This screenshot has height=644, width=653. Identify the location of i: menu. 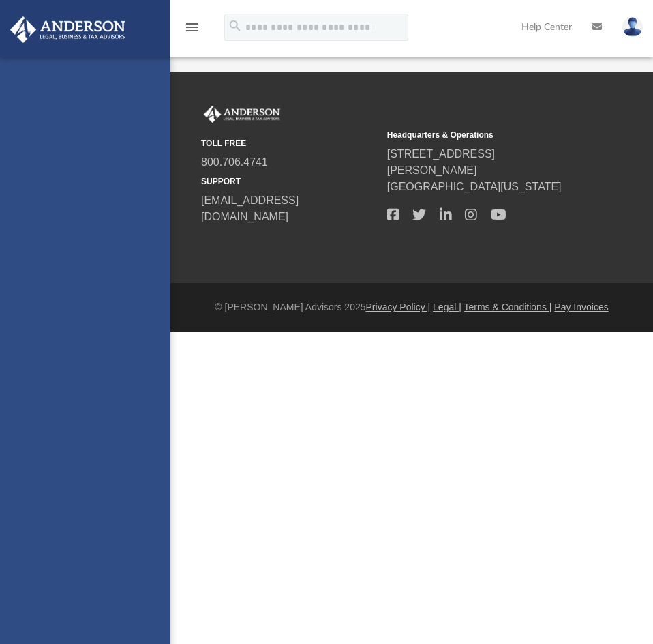
(192, 28).